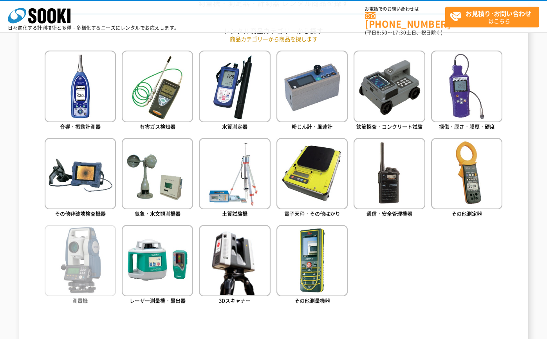 The width and height of the screenshot is (547, 339). What do you see at coordinates (492, 17) in the screenshot?
I see `a: お見積り･お問い合わせはこちら` at bounding box center [492, 17].